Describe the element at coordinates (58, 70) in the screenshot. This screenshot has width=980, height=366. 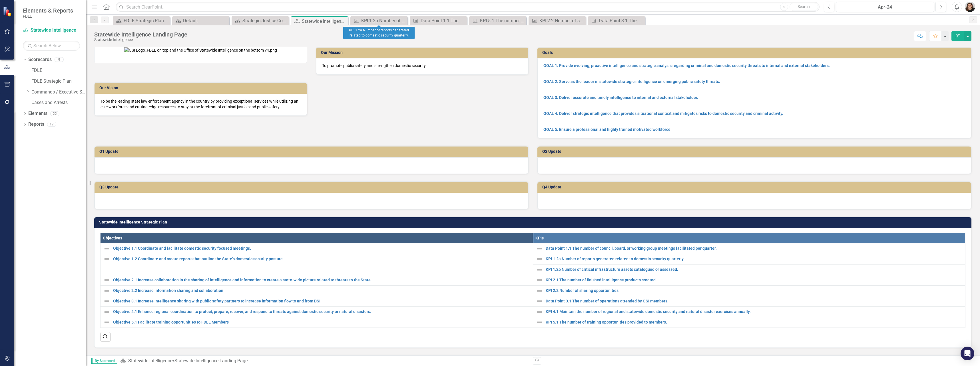
I see `a: FDLE` at that location.